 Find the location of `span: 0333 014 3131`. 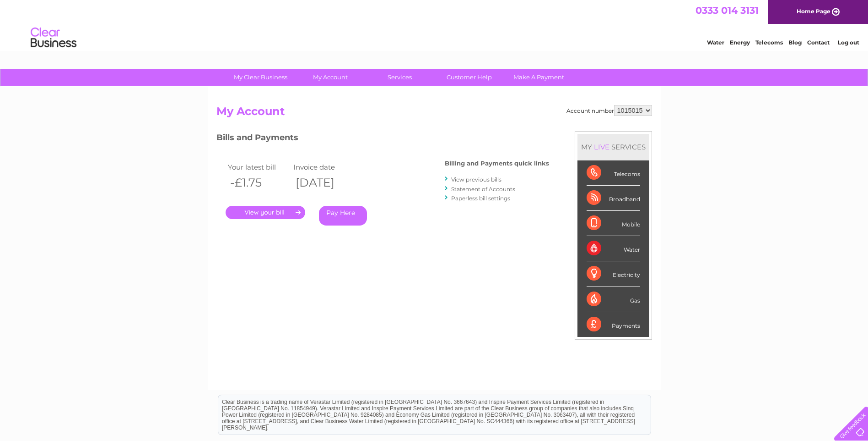

span: 0333 014 3131 is located at coordinates (727, 10).